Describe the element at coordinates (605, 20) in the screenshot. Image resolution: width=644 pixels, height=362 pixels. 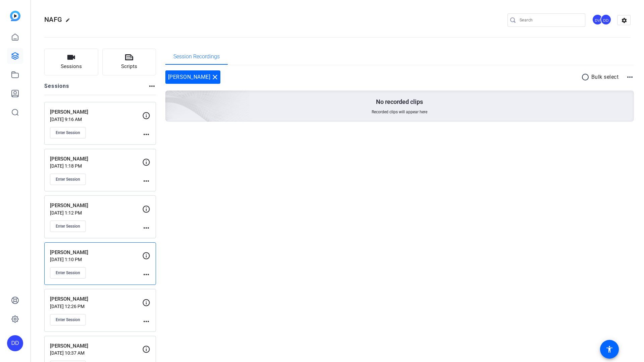
I see `ngx-avatar: dave delk` at that location.